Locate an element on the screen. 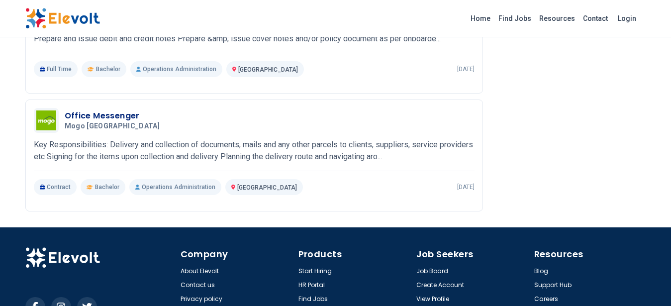  a: Contact is located at coordinates (595, 18).